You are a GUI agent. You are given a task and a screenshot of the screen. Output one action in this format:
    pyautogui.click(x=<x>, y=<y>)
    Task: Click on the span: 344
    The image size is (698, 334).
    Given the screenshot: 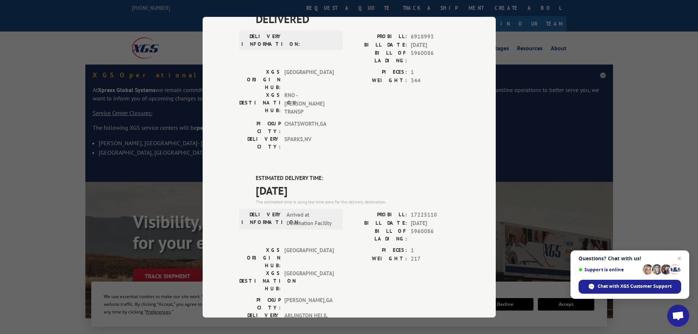 What is the action you would take?
    pyautogui.click(x=435, y=80)
    